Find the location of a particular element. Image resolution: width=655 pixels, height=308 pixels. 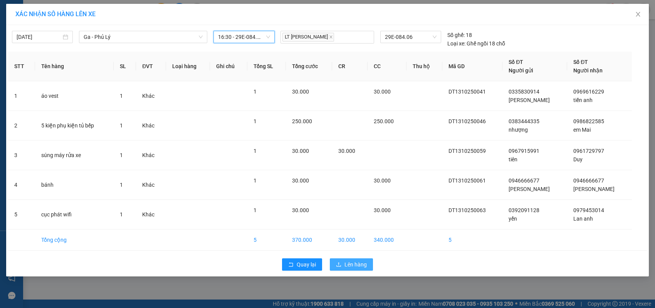

th: STT is located at coordinates (22, 66).